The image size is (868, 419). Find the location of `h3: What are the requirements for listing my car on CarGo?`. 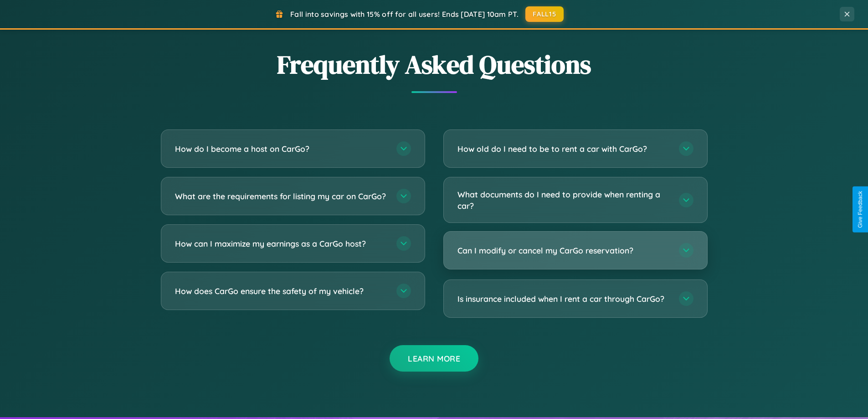

h3: What are the requirements for listing my car on CarGo? is located at coordinates (281, 196).